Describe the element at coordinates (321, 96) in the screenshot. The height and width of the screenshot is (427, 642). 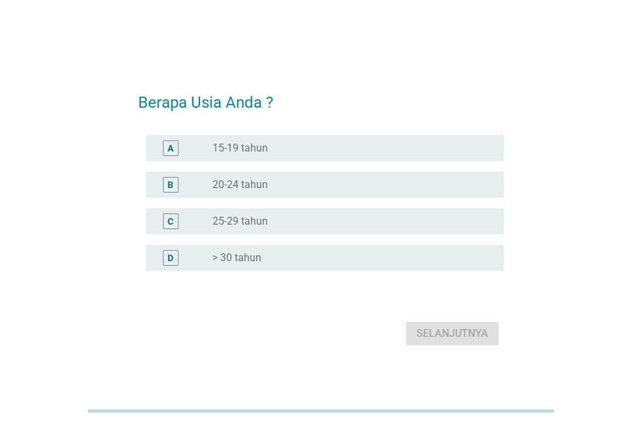
I see `h2: Berapa Usia Anda ?` at that location.